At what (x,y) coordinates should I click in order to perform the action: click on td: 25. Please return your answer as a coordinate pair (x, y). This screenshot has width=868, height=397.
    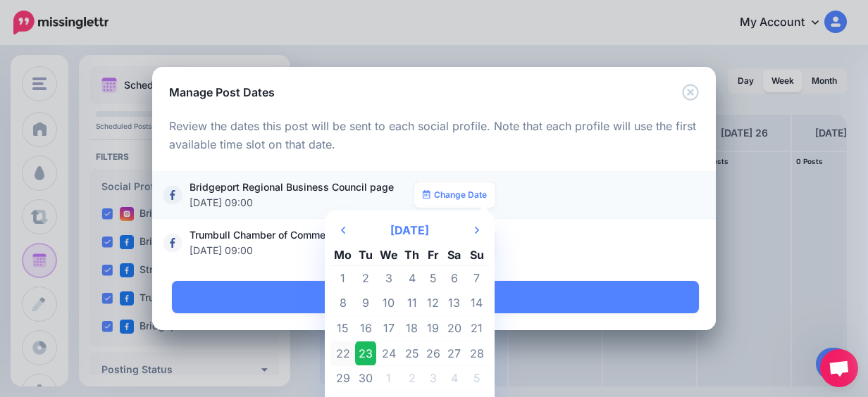
    Looking at the image, I should click on (412, 354).